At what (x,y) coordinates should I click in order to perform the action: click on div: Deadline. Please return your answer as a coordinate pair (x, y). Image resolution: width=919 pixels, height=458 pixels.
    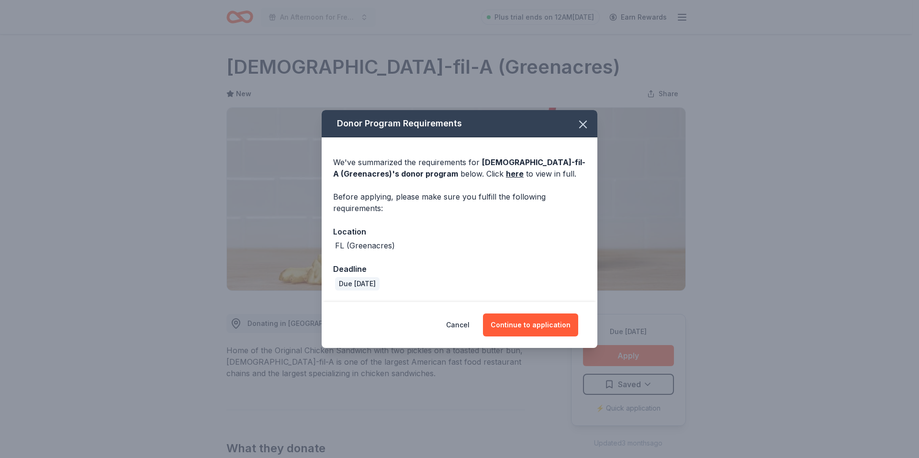
    Looking at the image, I should click on (460, 269).